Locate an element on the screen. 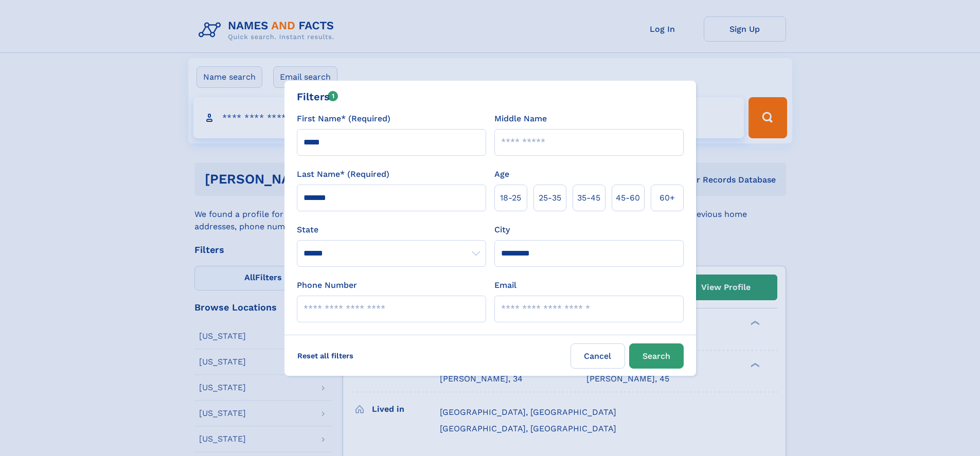 This screenshot has width=980, height=456. label: Email is located at coordinates (505, 286).